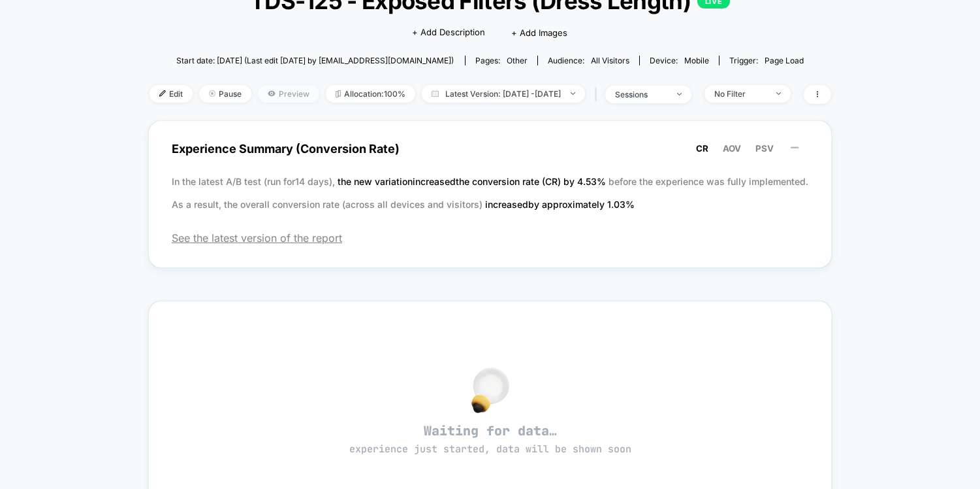 The image size is (980, 489). Describe the element at coordinates (610, 60) in the screenshot. I see `span: All Visitors` at that location.